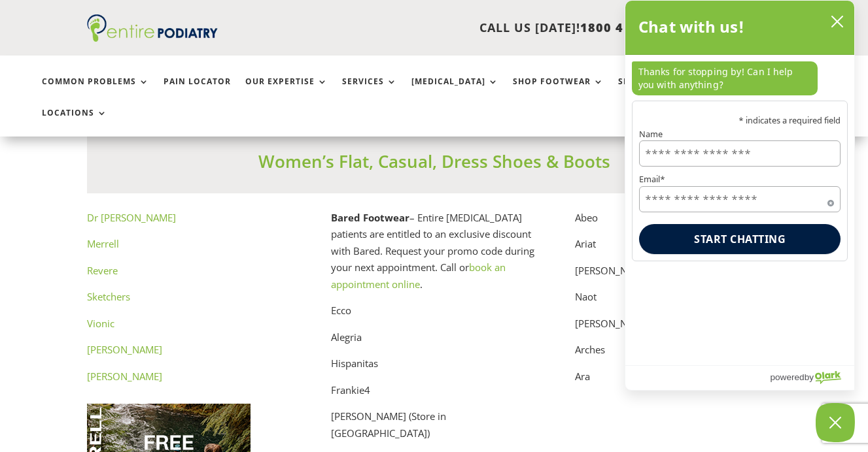 The image size is (868, 452). Describe the element at coordinates (434, 395) in the screenshot. I see `p: Frankie4` at that location.